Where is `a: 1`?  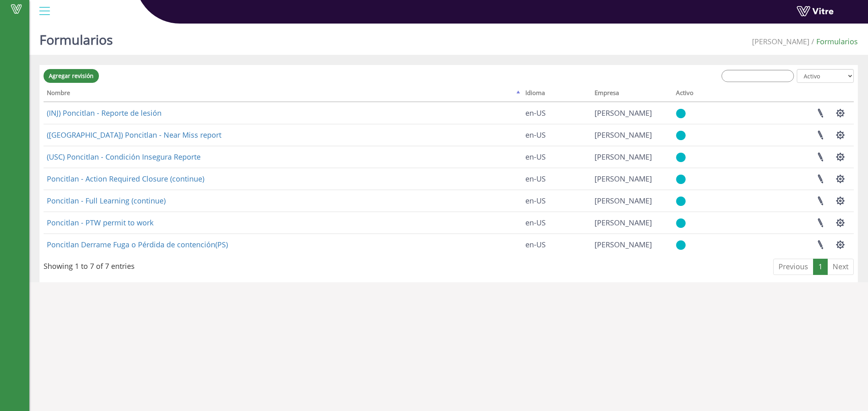
a: 1 is located at coordinates (820, 267).